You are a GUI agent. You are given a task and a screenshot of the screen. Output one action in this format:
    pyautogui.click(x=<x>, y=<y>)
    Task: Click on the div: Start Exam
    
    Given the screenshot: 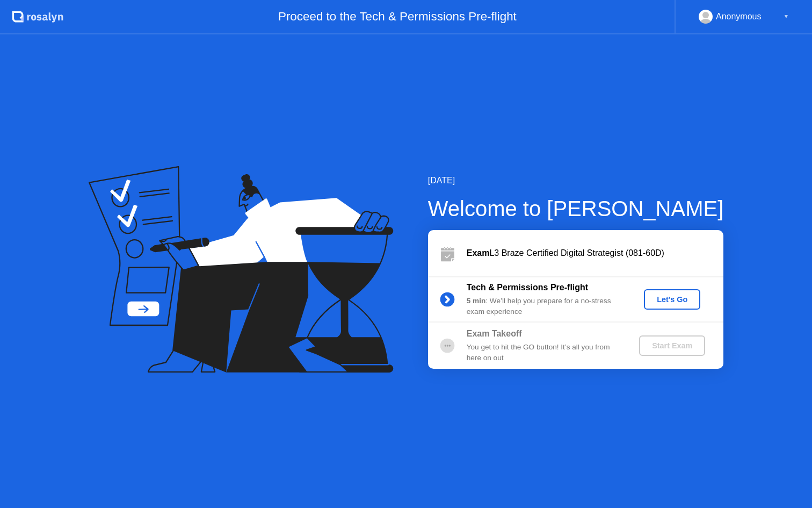 What is the action you would take?
    pyautogui.click(x=672, y=346)
    